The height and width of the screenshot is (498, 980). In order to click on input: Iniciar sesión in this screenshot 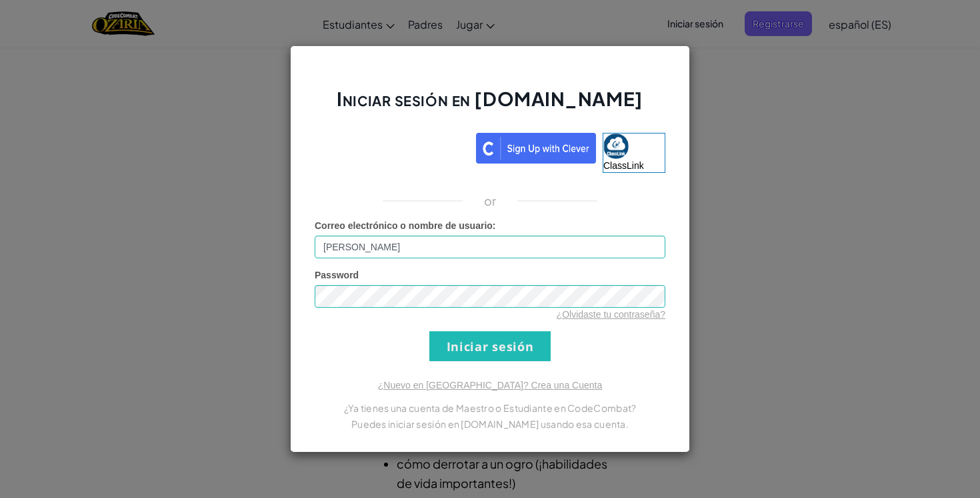, I will do `click(490, 345)`.